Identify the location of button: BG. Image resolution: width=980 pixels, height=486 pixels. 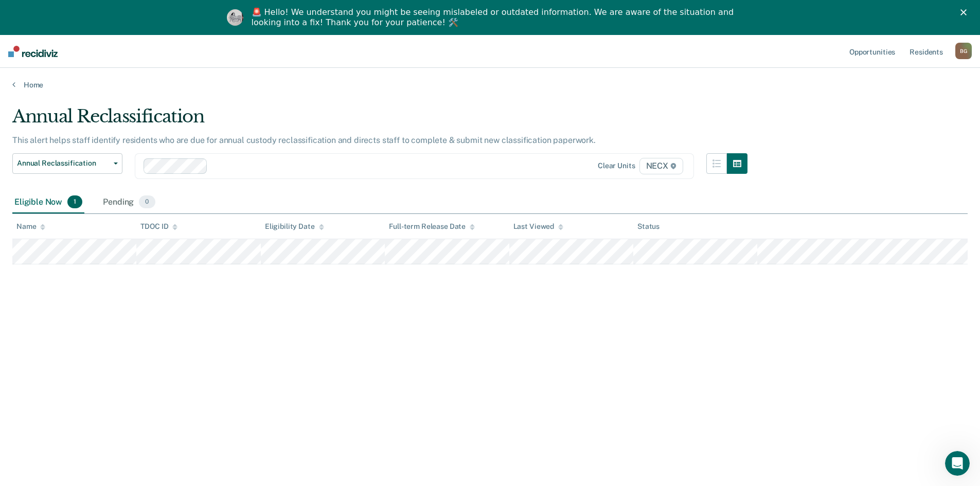
(964, 51).